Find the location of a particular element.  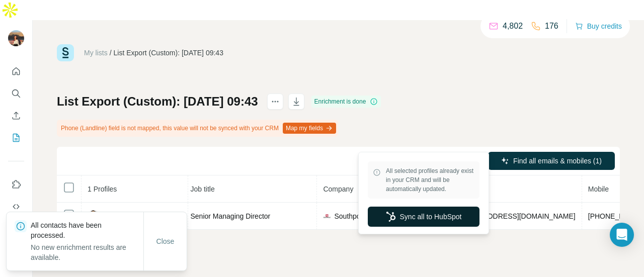

span: Close is located at coordinates (166, 241).